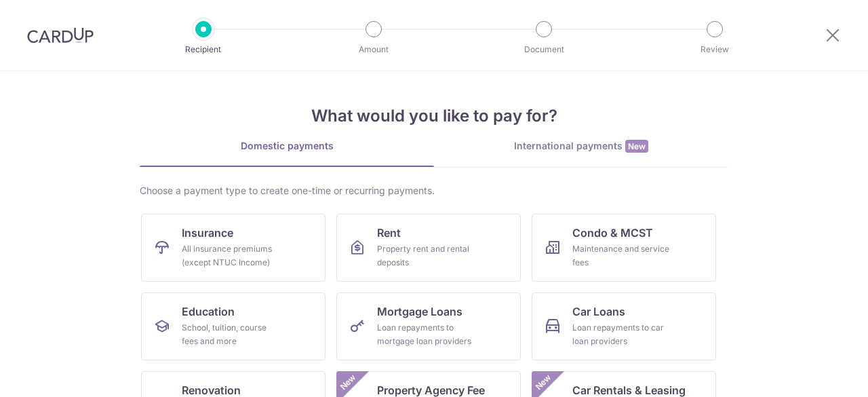 Image resolution: width=868 pixels, height=397 pixels. Describe the element at coordinates (388, 233) in the screenshot. I see `span: Rent` at that location.